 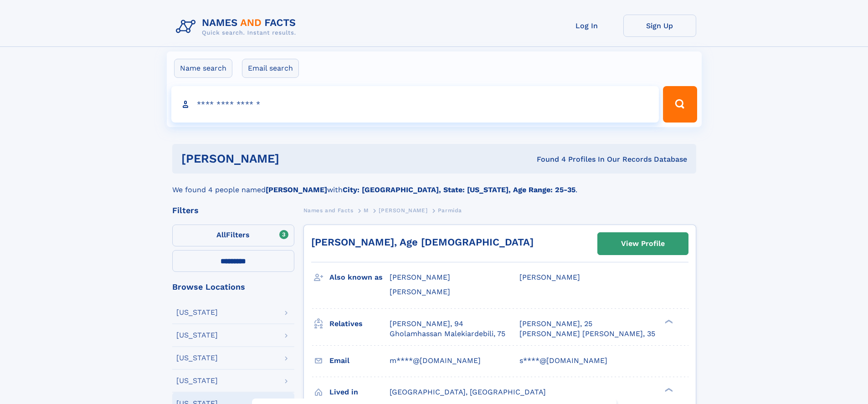 I want to click on a: M, so click(x=366, y=210).